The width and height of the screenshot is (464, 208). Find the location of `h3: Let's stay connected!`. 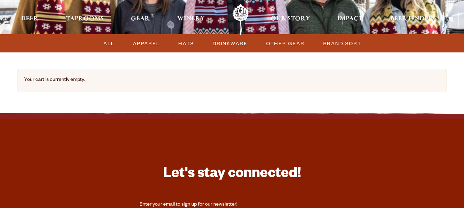

h3: Let's stay connected! is located at coordinates (232, 175).